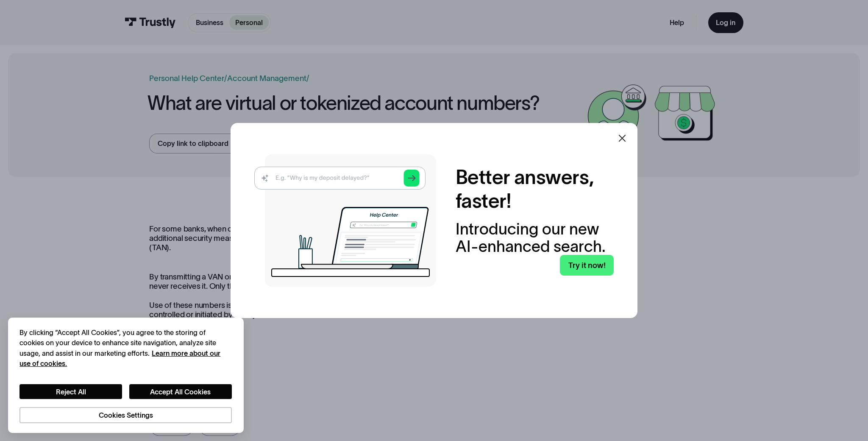 The width and height of the screenshot is (868, 441). What do you see at coordinates (125, 348) in the screenshot?
I see `div: By clicking “Accept All Cookies”, you agree to the storing of cookies on your device to enhance s...` at bounding box center [125, 348].